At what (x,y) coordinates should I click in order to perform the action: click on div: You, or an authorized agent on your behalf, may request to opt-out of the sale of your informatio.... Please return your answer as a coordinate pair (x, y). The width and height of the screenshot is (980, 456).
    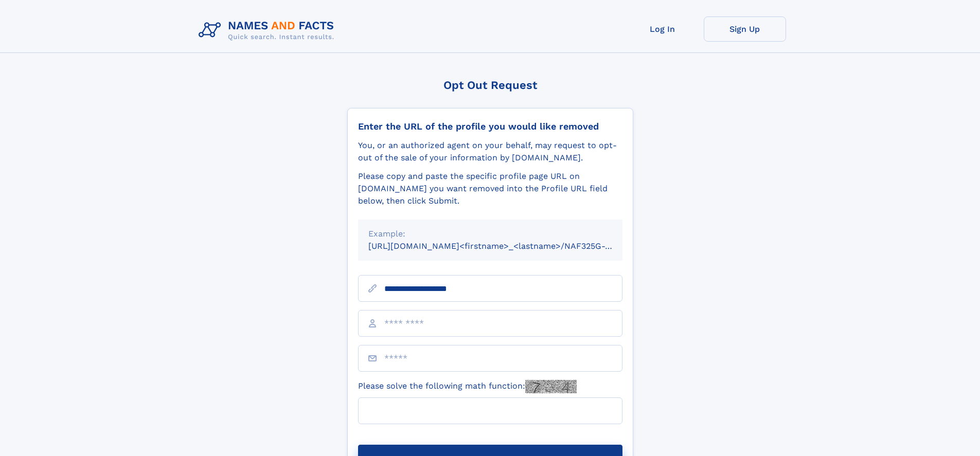
    Looking at the image, I should click on (490, 151).